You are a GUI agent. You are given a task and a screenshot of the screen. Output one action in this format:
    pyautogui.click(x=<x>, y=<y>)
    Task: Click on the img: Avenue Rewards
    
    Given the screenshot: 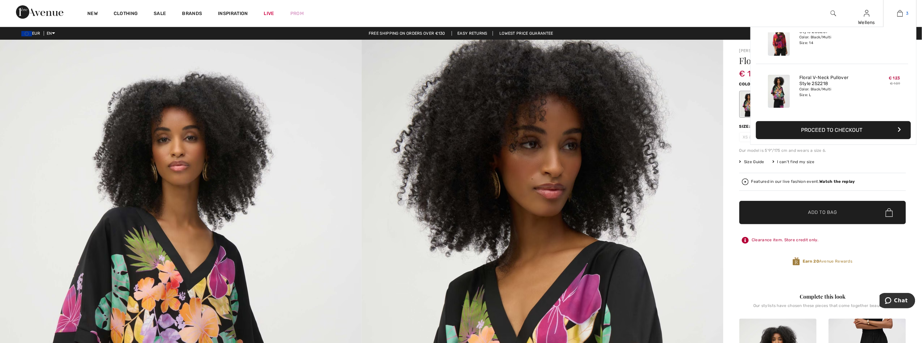 What is the action you would take?
    pyautogui.click(x=796, y=261)
    